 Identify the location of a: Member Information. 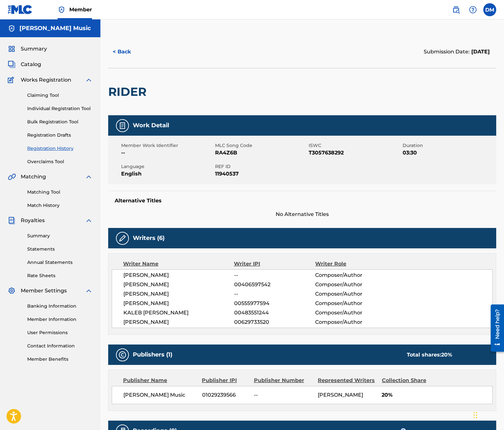
(60, 320).